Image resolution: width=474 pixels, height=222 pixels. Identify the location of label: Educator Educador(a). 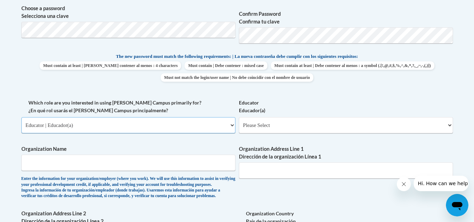
(346, 107).